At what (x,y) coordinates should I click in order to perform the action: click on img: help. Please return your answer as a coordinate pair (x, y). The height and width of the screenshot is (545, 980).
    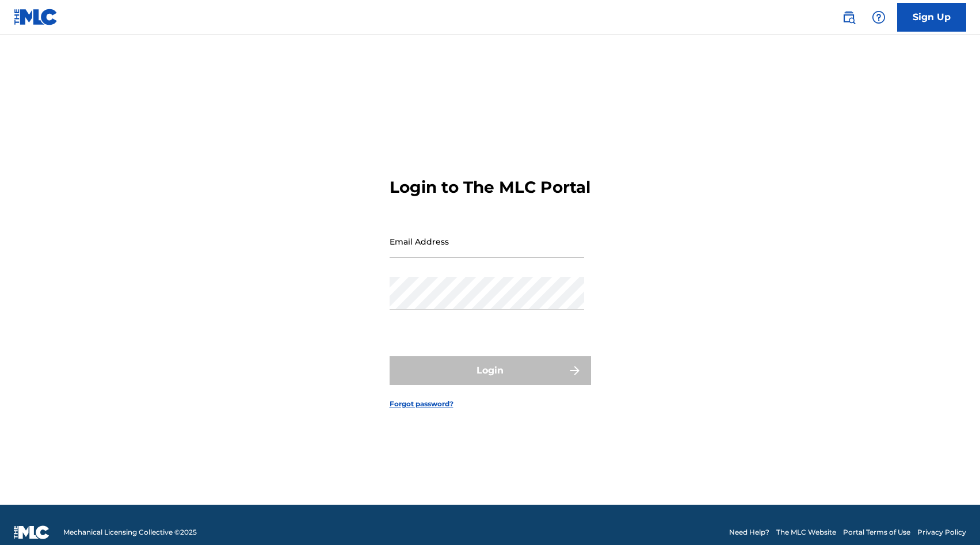
    Looking at the image, I should click on (879, 17).